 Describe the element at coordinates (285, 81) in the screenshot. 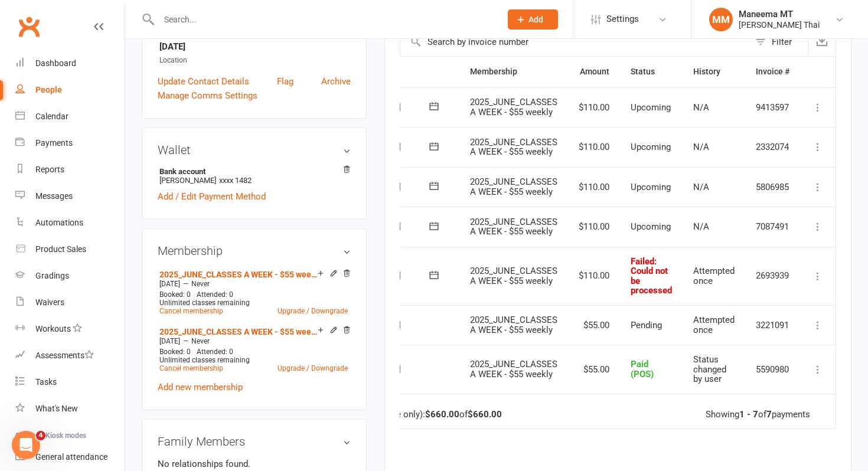

I see `a: Flag` at that location.